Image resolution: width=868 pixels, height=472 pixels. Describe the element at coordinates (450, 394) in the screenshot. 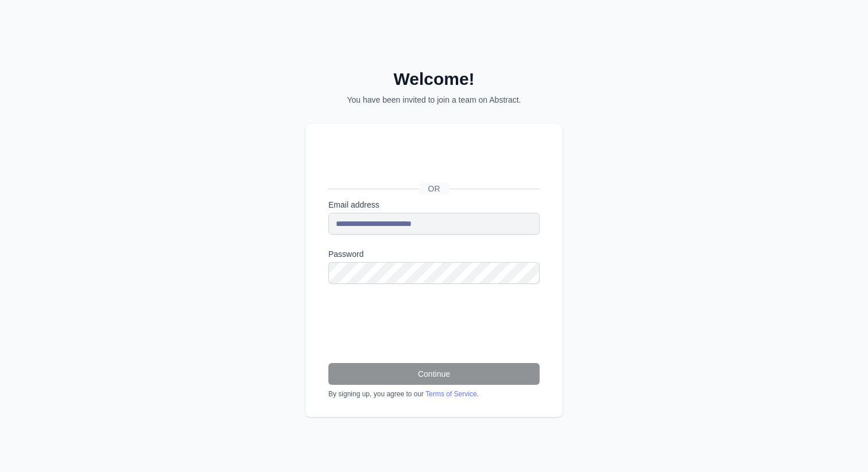

I see `a: Terms of Service` at that location.